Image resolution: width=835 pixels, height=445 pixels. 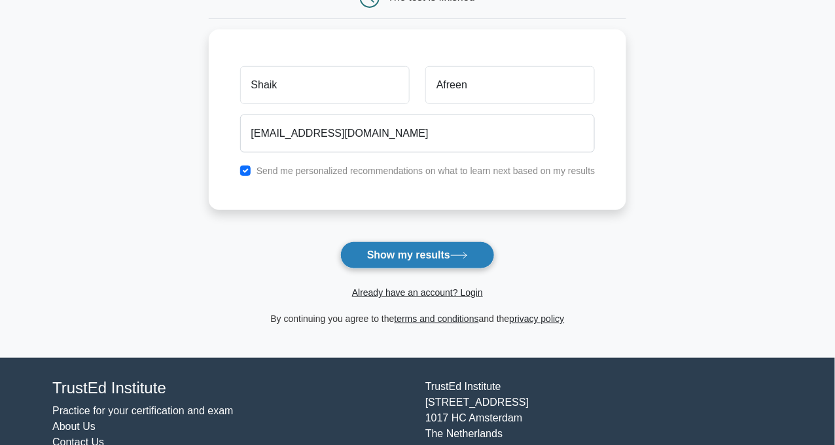 I want to click on input: Email, so click(x=417, y=133).